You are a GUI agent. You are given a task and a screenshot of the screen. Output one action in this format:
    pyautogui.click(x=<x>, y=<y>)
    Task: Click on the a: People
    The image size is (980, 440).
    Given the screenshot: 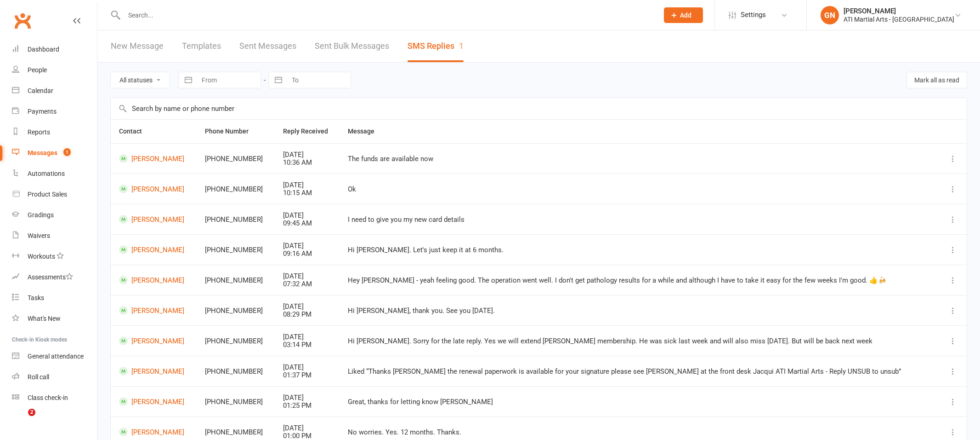 What is the action you would take?
    pyautogui.click(x=55, y=70)
    